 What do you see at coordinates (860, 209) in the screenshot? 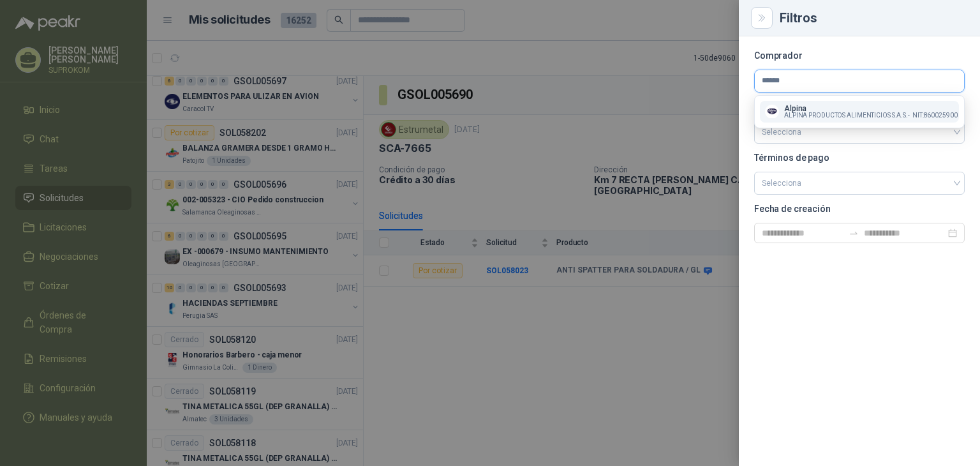
I see `p: Fecha de creación` at bounding box center [860, 209].